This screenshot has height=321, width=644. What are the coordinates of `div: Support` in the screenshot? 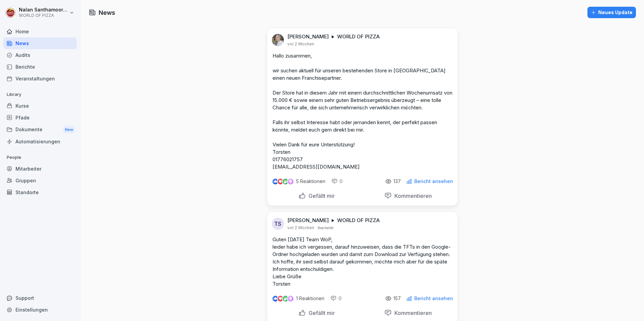 It's located at (40, 298).